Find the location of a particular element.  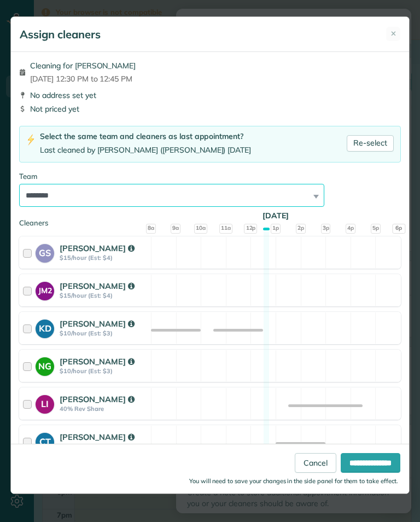

img: lightning-bolt-icon-94e5364df696ac2de96d3a42b8a9ff6ba979493684c50e6bbbcda72601fa0d29.png is located at coordinates (31, 139).